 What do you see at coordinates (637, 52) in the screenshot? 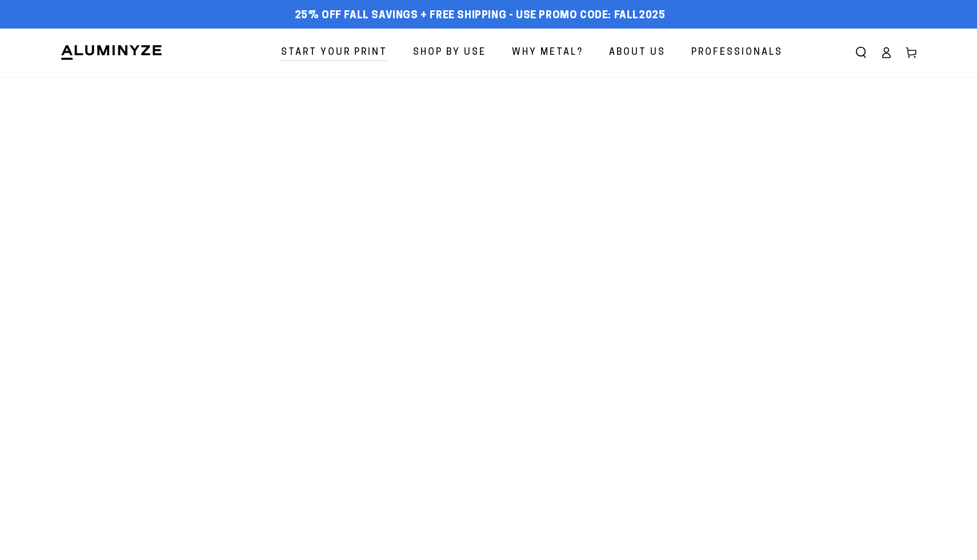
I see `a: About Us` at bounding box center [637, 52].